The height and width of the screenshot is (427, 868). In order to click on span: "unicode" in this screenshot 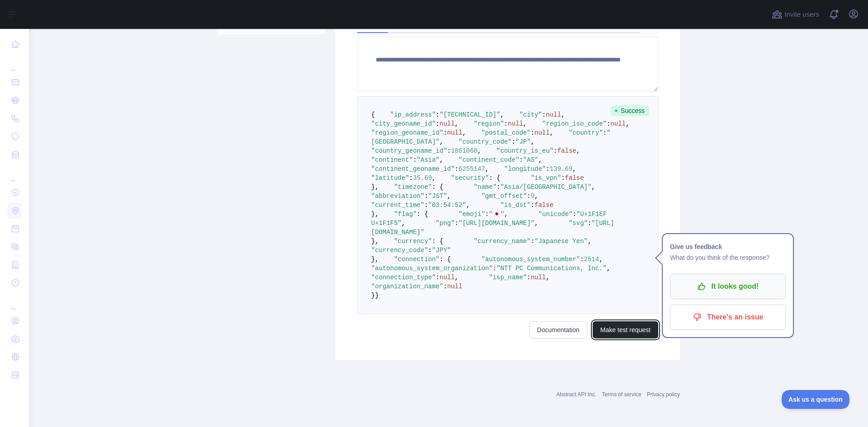, I will do `click(555, 214)`.